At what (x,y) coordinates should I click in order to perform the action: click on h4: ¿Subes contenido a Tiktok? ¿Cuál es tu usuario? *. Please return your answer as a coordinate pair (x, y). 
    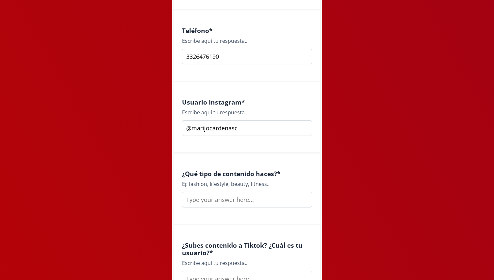
    Looking at the image, I should click on (247, 249).